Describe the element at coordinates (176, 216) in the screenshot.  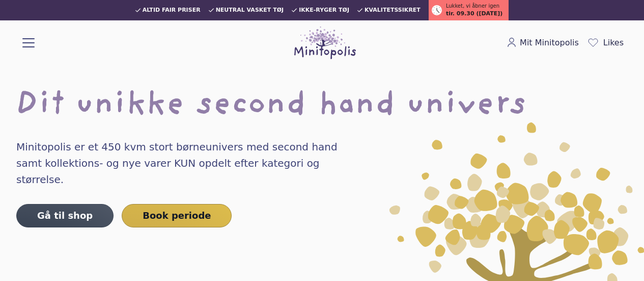
I see `a: Book periode` at that location.